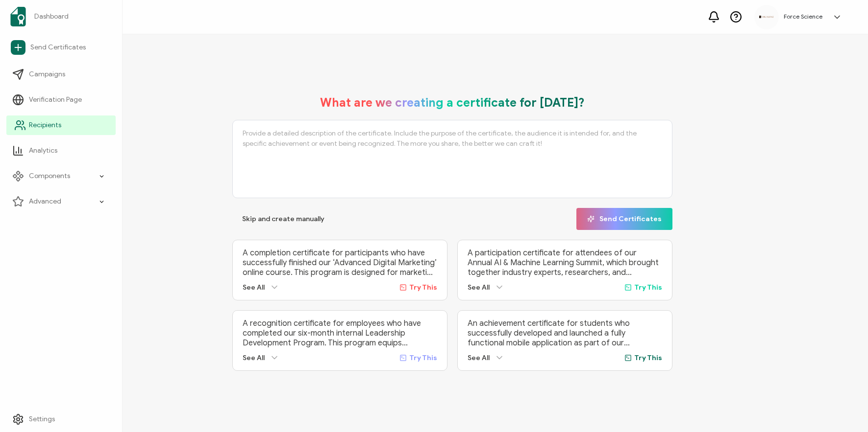  Describe the element at coordinates (340, 263) in the screenshot. I see `p: A completion certificate for participants who have successfully finished our ‘Advanced Digital Ma...` at that location.